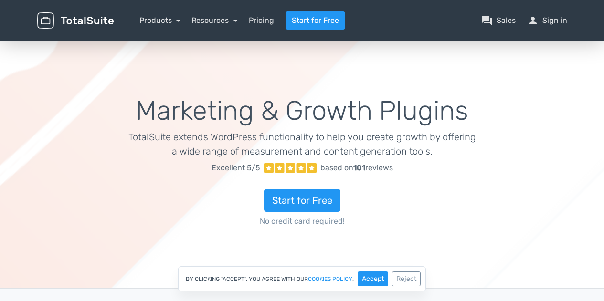  I want to click on a: personSign in, so click(547, 21).